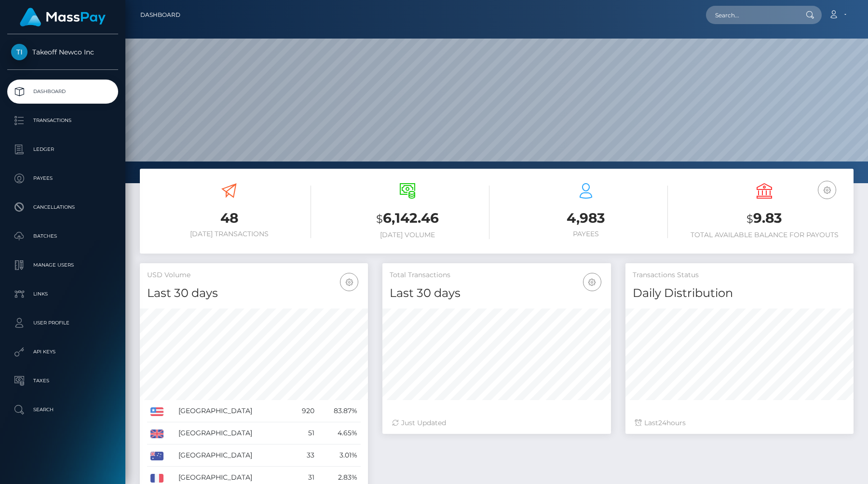  I want to click on h3: 9.83, so click(764, 219).